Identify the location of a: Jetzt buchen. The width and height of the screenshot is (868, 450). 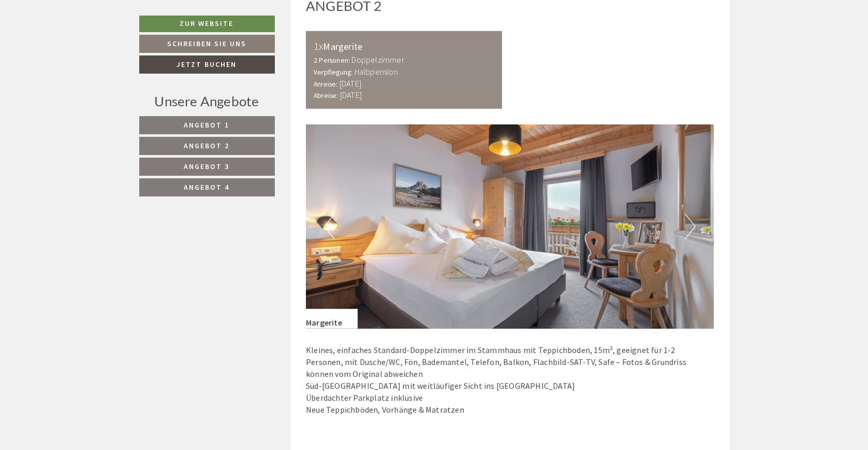
(207, 64).